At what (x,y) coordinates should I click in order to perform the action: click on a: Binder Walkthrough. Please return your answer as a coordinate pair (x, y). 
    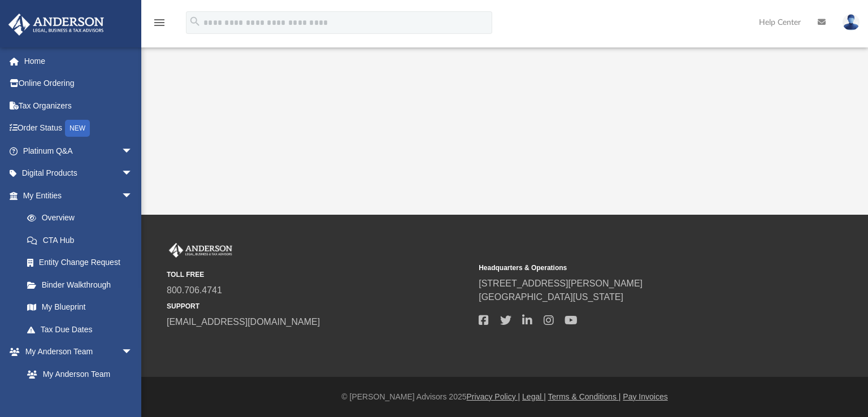
    Looking at the image, I should click on (83, 285).